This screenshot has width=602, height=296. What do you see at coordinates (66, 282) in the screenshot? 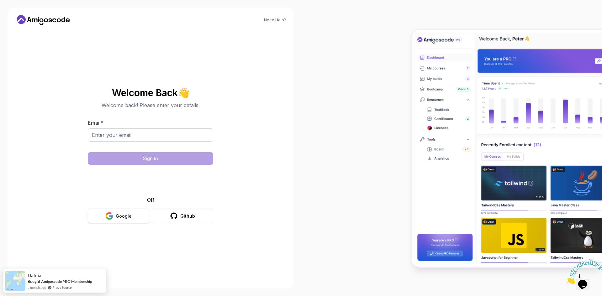
I see `a: Amigoscode PRO Membership` at bounding box center [66, 282].